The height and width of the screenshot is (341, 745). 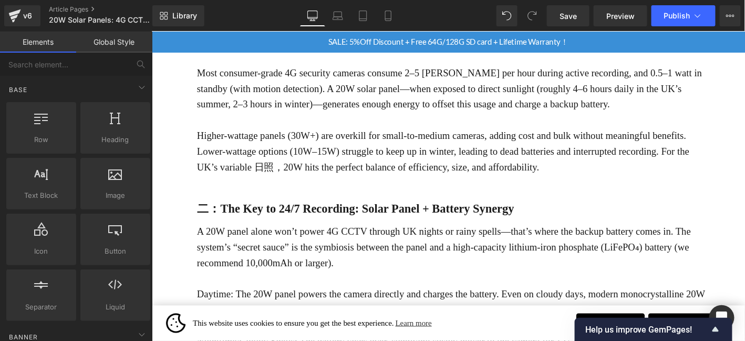 What do you see at coordinates (184, 16) in the screenshot?
I see `span: Library` at bounding box center [184, 16].